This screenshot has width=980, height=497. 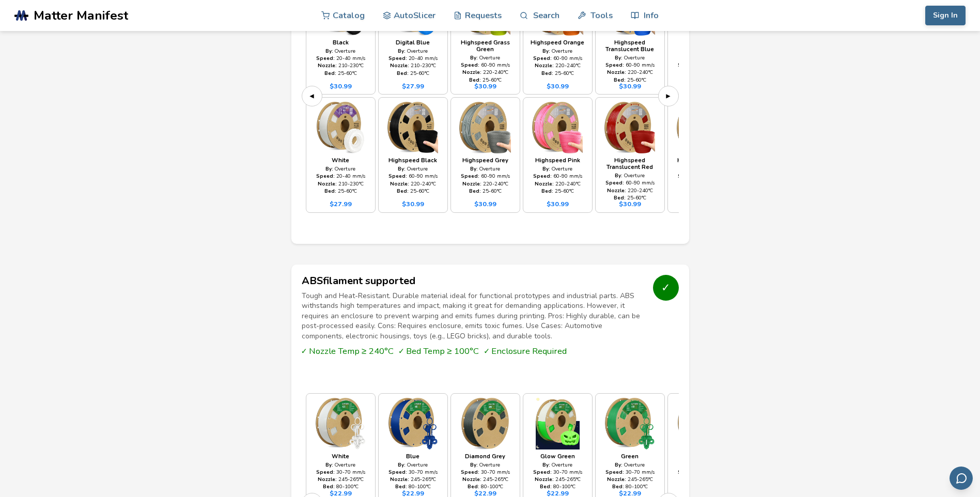 I want to click on h3: ABS filament supported, so click(x=473, y=280).